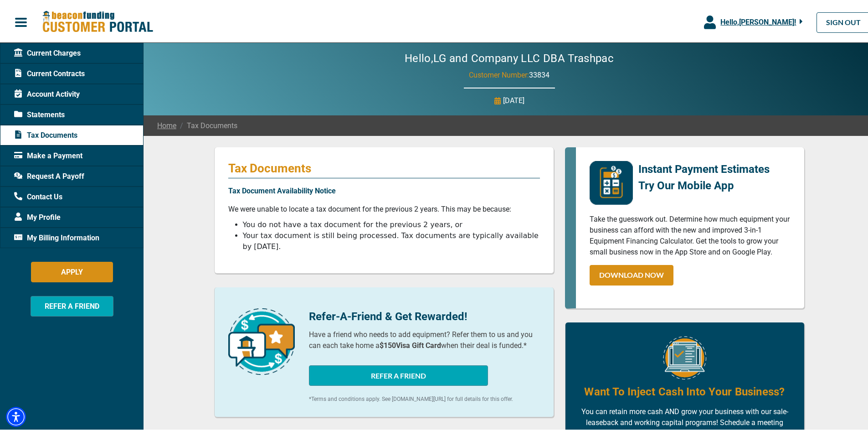 The image size is (868, 431). Describe the element at coordinates (38, 195) in the screenshot. I see `span: Contact Us` at that location.